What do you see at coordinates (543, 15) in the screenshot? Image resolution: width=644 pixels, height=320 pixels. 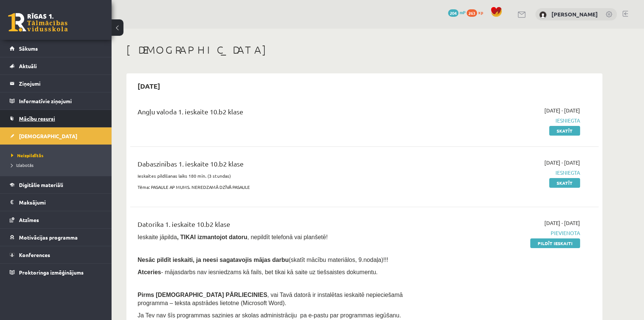 I see `img: Ingus Riciks` at bounding box center [543, 15].